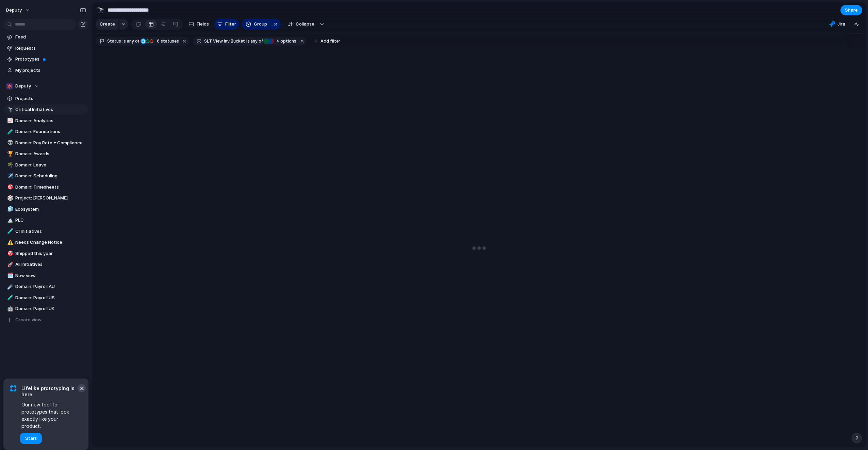  I want to click on span: CI Initiatives, so click(51, 231).